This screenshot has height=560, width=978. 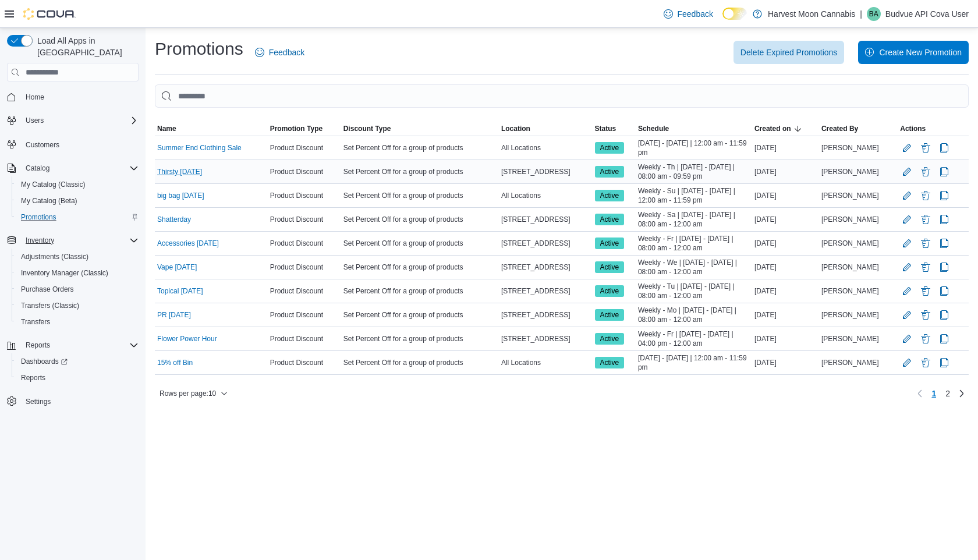 I want to click on button: My Catalog (Classic), so click(x=77, y=184).